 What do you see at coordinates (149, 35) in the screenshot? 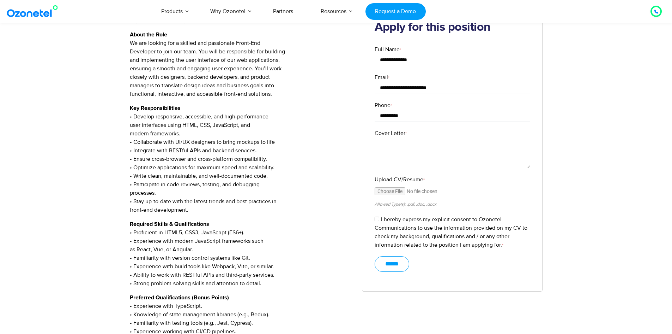
I see `strong: About the Role` at bounding box center [149, 35].